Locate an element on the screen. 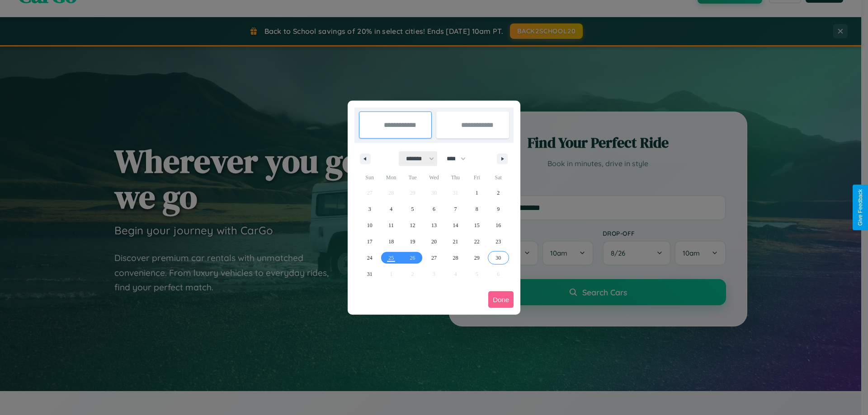  span: 30 is located at coordinates (498, 258).